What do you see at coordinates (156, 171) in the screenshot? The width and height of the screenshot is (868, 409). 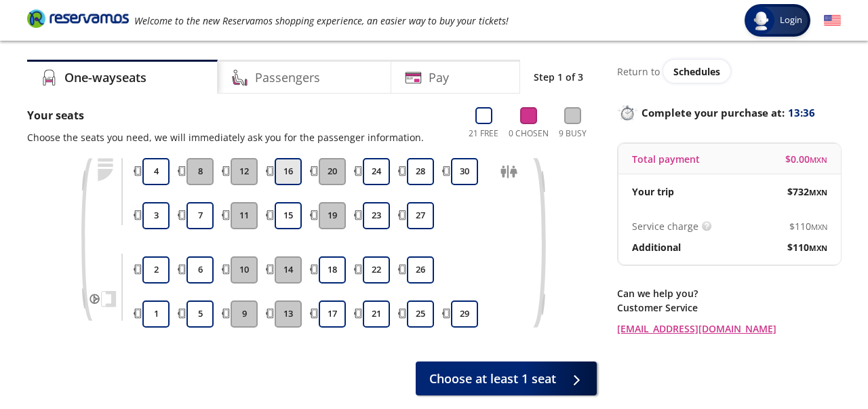 I see `font: 4` at bounding box center [156, 171].